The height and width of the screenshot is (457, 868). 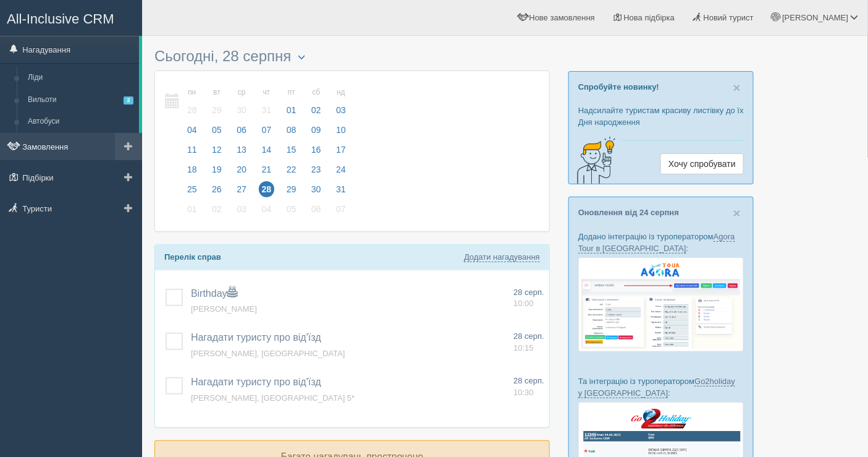 I want to click on span: 23, so click(x=316, y=169).